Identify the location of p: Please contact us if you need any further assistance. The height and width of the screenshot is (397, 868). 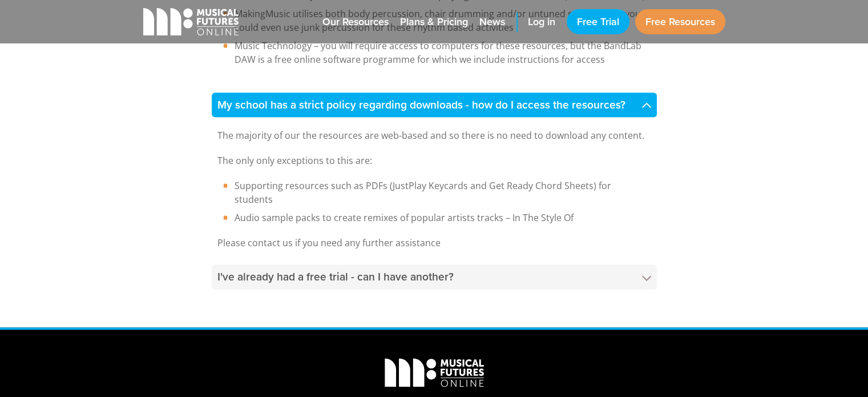
(434, 242).